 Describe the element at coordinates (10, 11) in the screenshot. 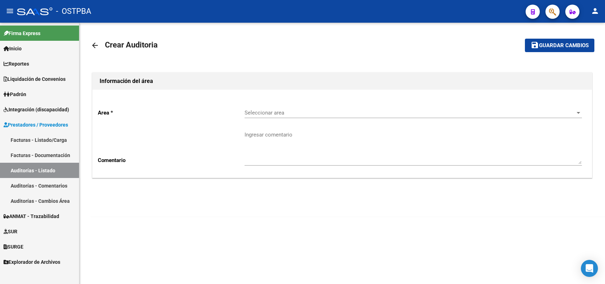

I see `mat-icon: menu` at that location.